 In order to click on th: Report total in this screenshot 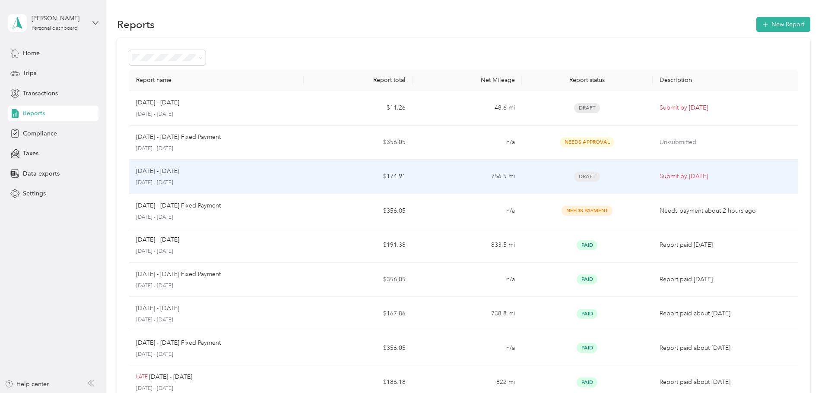, I will do `click(358, 80)`.